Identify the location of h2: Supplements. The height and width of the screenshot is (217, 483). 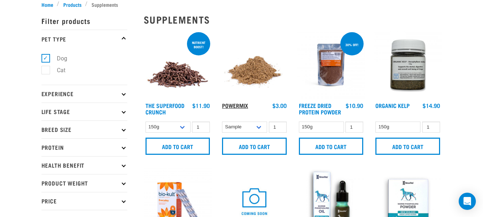
(293, 19).